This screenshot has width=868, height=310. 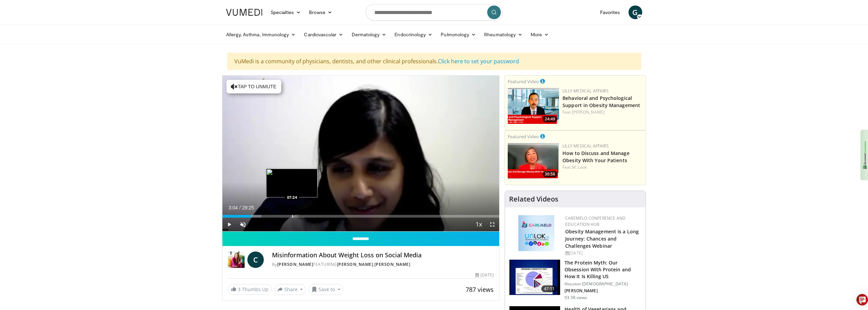 What do you see at coordinates (458, 34) in the screenshot?
I see `a: Pulmonology` at bounding box center [458, 34].